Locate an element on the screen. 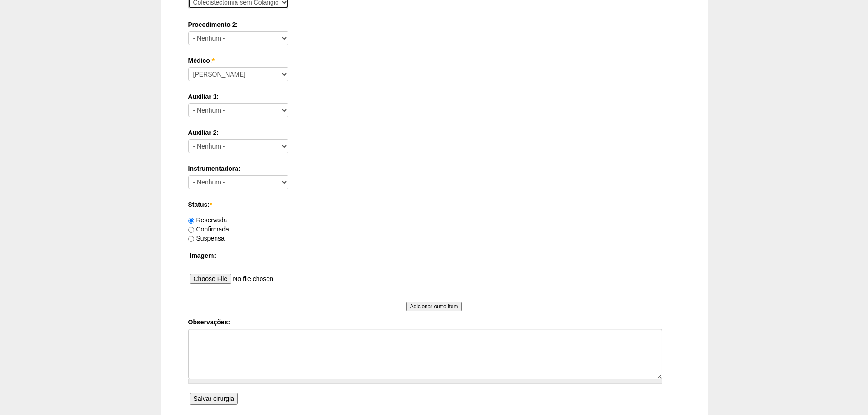 The height and width of the screenshot is (415, 868). input: Reservada is located at coordinates (191, 221).